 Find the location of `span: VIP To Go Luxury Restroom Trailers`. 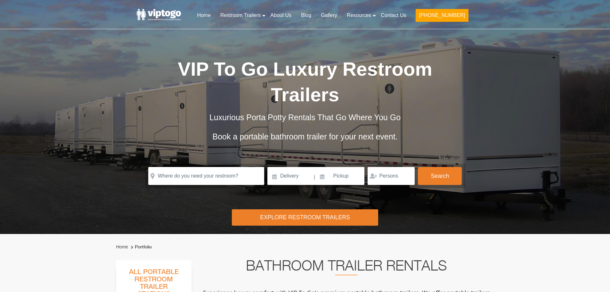

span: VIP To Go Luxury Restroom Trailers is located at coordinates (305, 82).